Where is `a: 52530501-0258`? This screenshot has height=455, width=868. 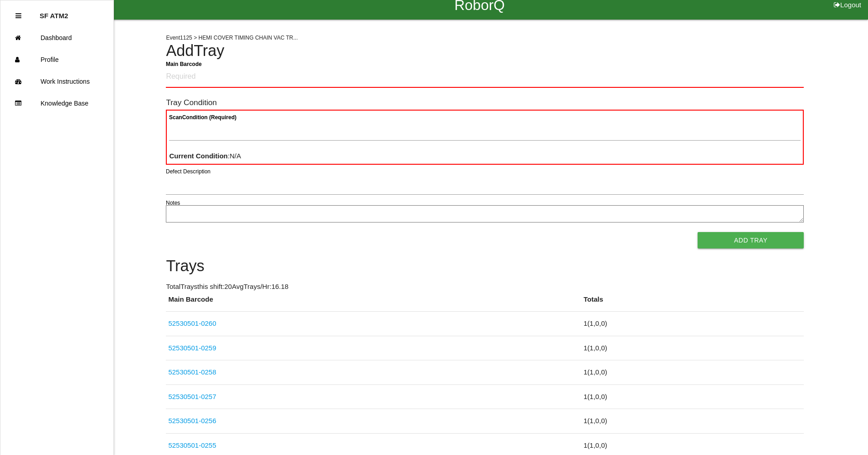
a: 52530501-0258 is located at coordinates (191, 371).